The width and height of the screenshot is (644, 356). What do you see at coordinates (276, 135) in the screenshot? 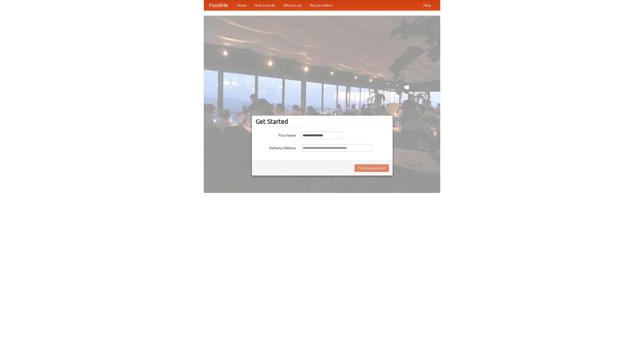
I see `label: Your Name` at bounding box center [276, 135].